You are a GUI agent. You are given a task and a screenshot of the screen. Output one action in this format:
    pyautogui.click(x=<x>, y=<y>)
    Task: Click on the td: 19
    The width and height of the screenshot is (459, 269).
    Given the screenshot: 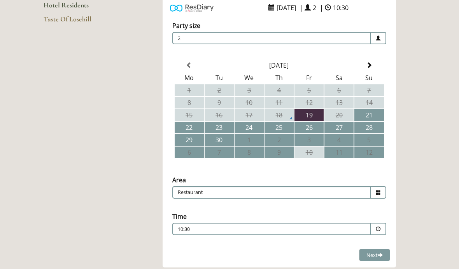 What is the action you would take?
    pyautogui.click(x=309, y=115)
    